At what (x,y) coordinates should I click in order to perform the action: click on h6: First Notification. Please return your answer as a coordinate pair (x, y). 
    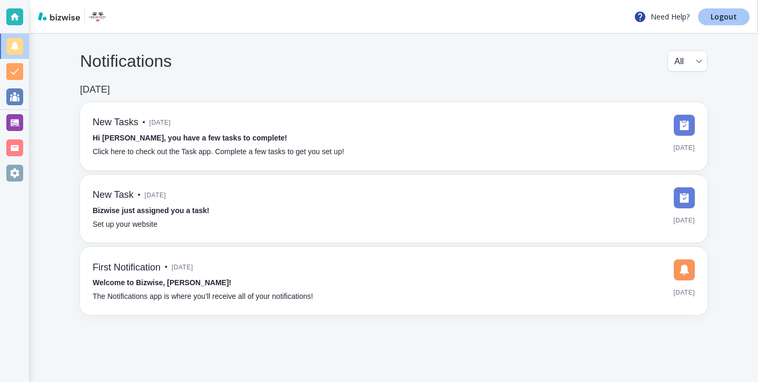
    Looking at the image, I should click on (126, 268).